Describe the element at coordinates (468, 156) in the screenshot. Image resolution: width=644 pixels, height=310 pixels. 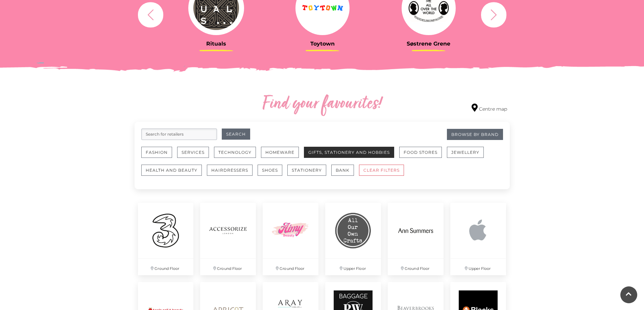
I see `a: Jewellery` at that location.